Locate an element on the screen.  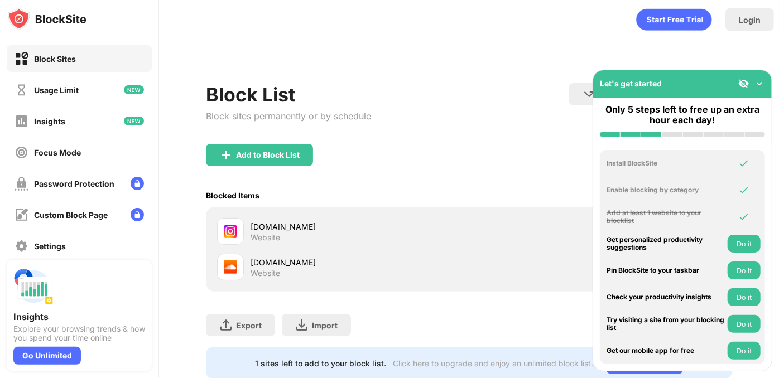
img: insights-off.svg is located at coordinates (21, 121).